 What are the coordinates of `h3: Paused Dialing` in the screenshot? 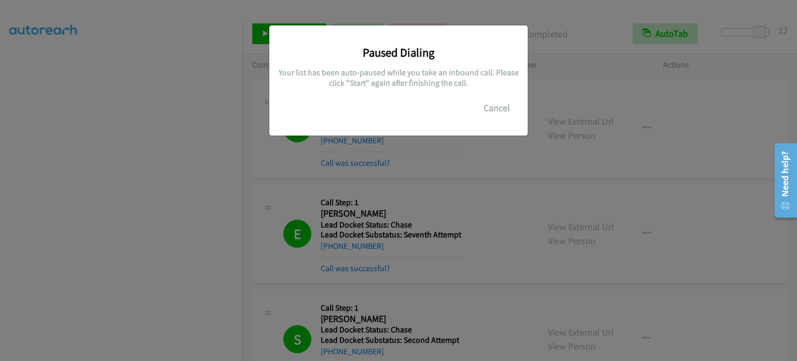 It's located at (399, 52).